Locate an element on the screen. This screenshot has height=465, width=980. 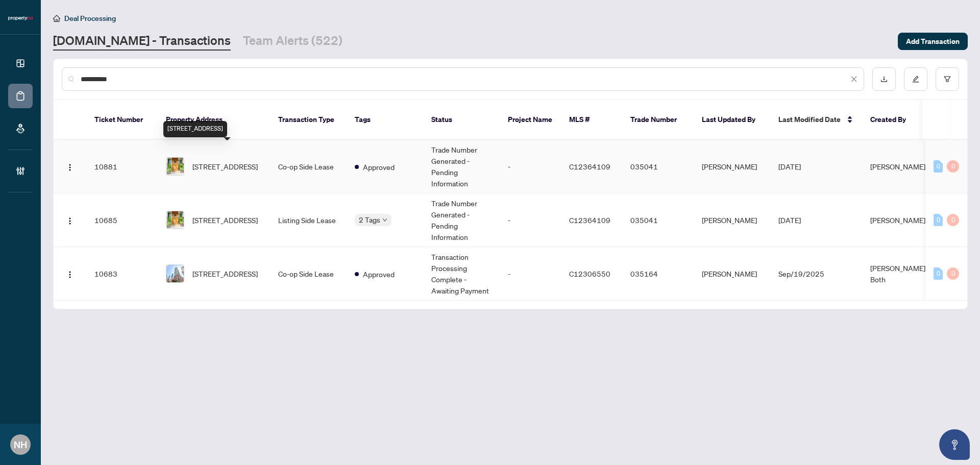
td: 10685 is located at coordinates (122, 220).